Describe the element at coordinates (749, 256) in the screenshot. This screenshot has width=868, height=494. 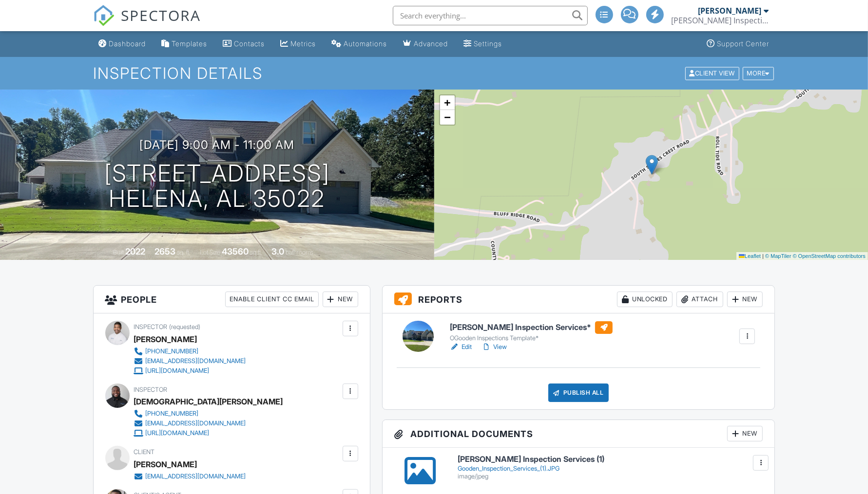
I see `a: Leaflet` at that location.